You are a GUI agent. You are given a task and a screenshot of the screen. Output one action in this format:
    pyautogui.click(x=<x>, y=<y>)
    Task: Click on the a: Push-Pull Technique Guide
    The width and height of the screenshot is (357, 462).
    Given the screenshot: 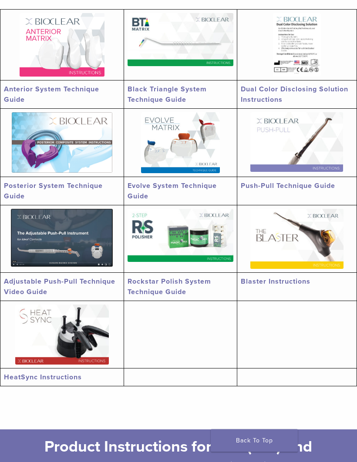 What is the action you would take?
    pyautogui.click(x=288, y=186)
    